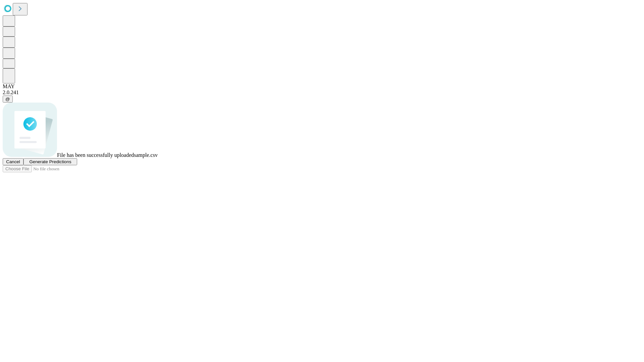 This screenshot has height=362, width=644. What do you see at coordinates (13, 161) in the screenshot?
I see `span: Cancel` at bounding box center [13, 161].